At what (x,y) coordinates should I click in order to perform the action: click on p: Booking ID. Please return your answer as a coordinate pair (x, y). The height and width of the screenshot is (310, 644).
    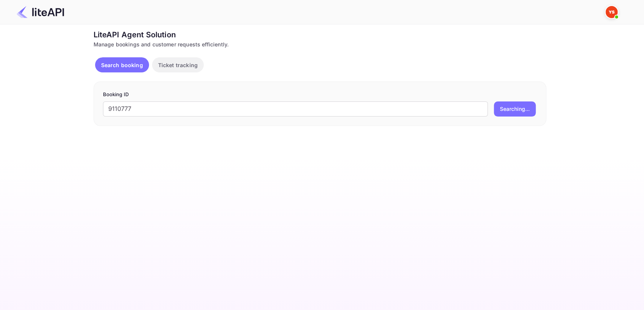
    Looking at the image, I should click on (320, 94).